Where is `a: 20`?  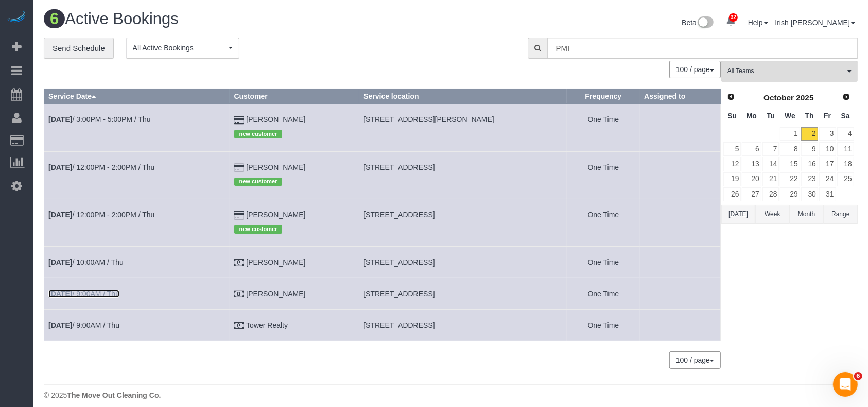
a: 20 is located at coordinates (751, 179).